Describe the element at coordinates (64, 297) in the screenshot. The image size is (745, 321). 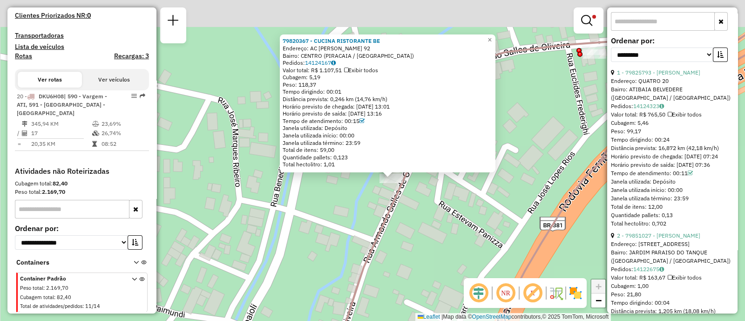
I see `span: 82,40` at that location.